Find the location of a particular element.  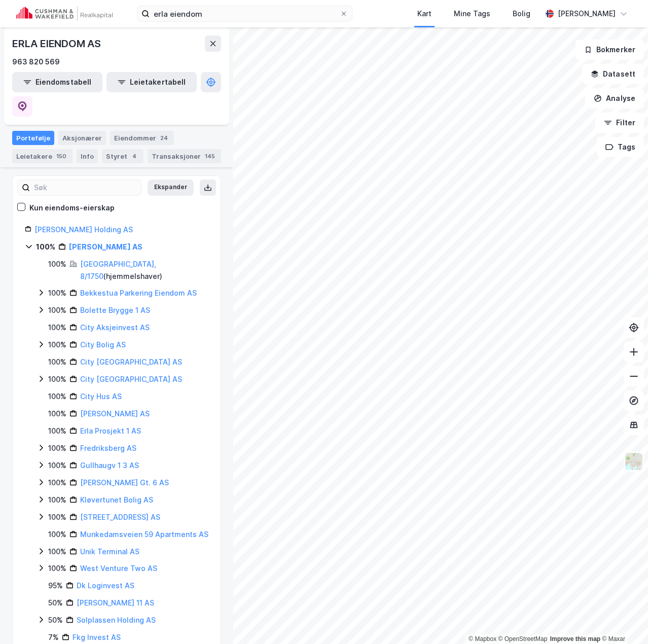

div: Eiendommer is located at coordinates (142, 138).